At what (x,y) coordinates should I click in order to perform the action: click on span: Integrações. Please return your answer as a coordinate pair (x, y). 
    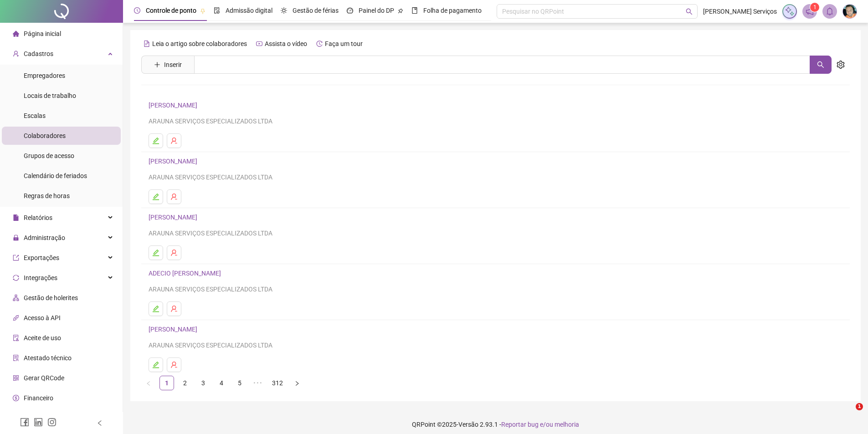
    Looking at the image, I should click on (40, 278).